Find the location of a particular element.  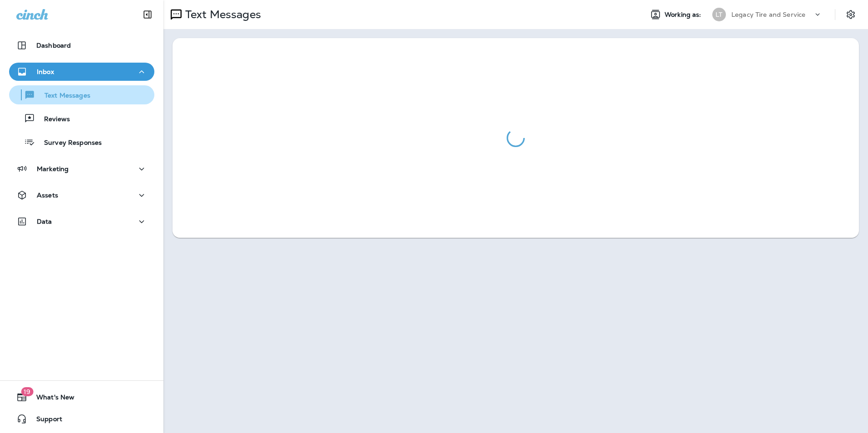

button: Data is located at coordinates (82, 221).